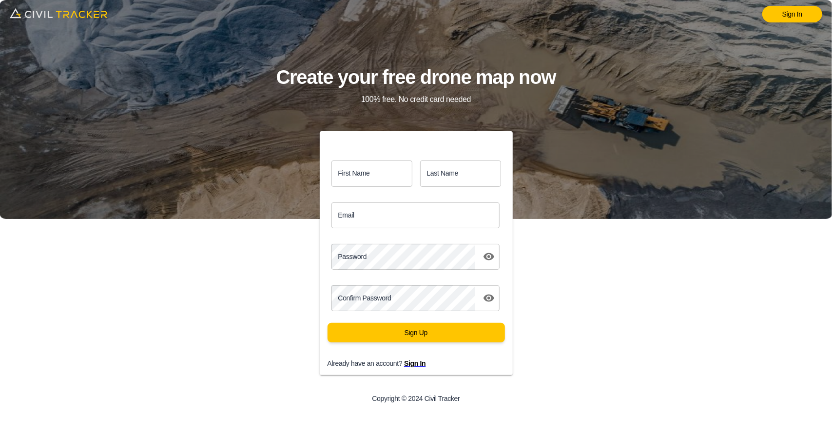 The width and height of the screenshot is (832, 438). I want to click on p: 100% free. No credit card needed, so click(416, 99).